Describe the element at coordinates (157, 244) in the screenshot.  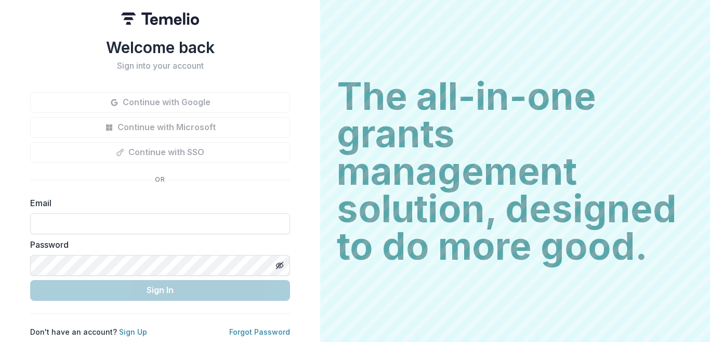
I see `label: Password` at that location.